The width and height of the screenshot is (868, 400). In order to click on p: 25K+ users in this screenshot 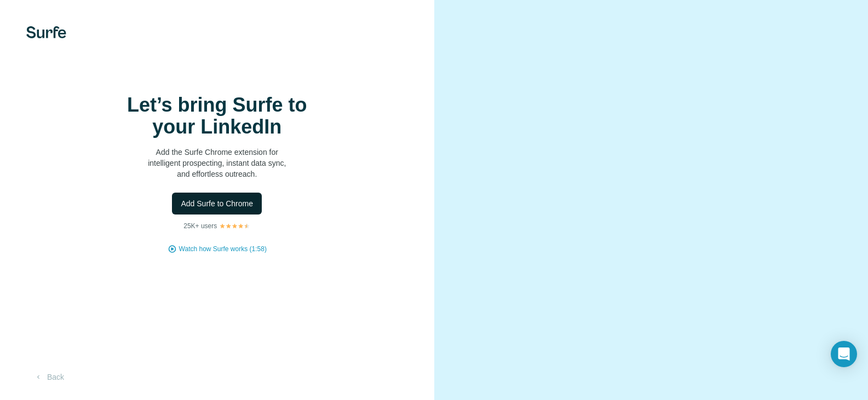, I will do `click(200, 226)`.